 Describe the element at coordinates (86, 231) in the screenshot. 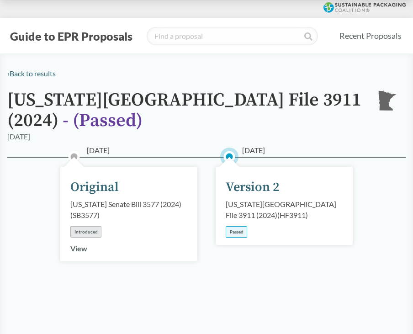

I see `div: Introduced` at that location.